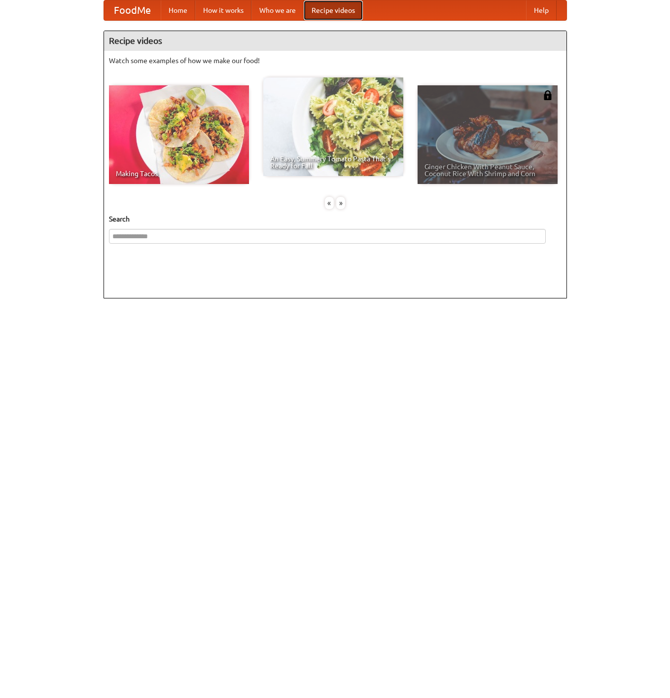  I want to click on a: Who we are, so click(278, 10).